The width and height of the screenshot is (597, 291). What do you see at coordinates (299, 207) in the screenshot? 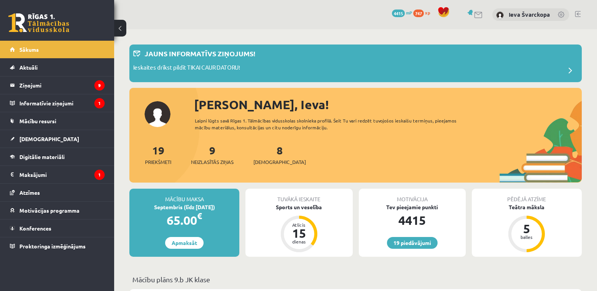
I see `div: Sports un veselība` at bounding box center [299, 207].